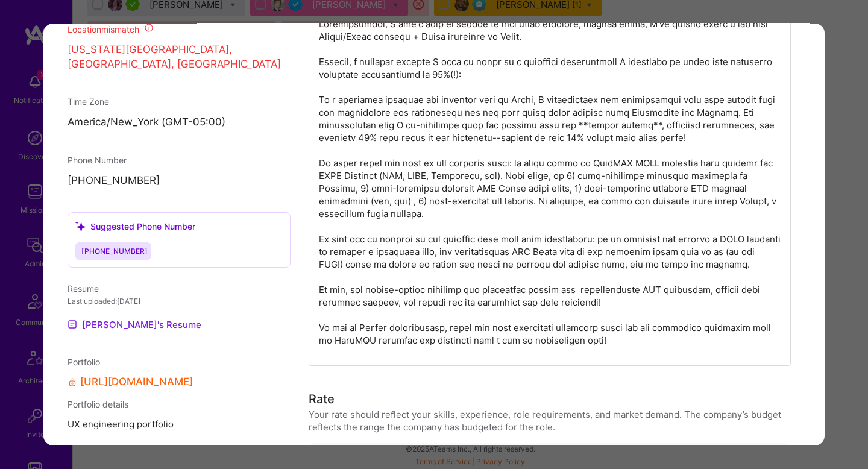 This screenshot has height=469, width=868. I want to click on span: UX engineering portfolio, so click(179, 424).